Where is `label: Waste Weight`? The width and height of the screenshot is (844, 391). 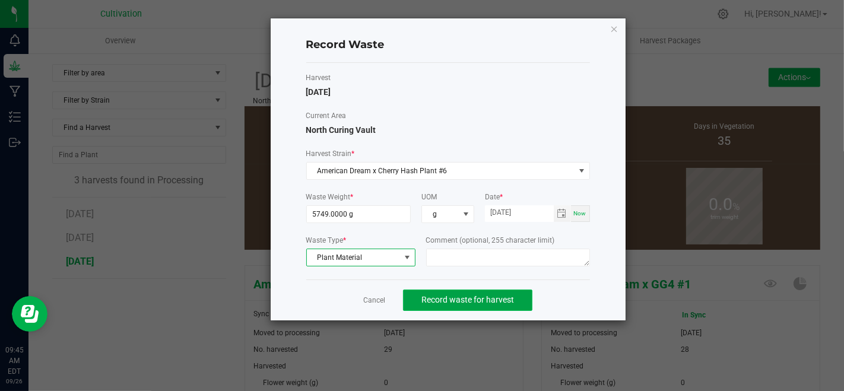
label: Waste Weight is located at coordinates (359, 197).